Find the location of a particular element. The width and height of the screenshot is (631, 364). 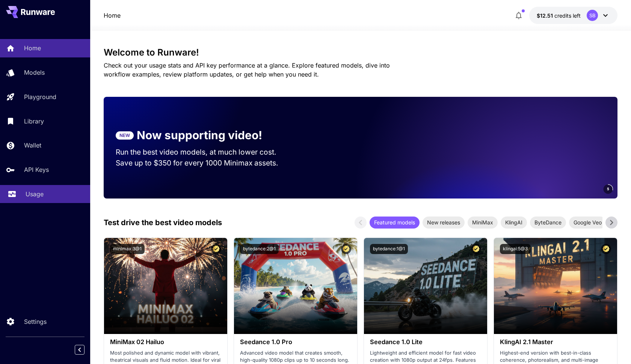

div: New releases is located at coordinates (444, 223).